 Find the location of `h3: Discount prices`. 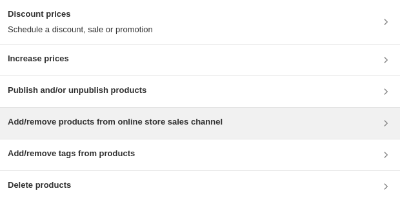

h3: Discount prices is located at coordinates (80, 14).